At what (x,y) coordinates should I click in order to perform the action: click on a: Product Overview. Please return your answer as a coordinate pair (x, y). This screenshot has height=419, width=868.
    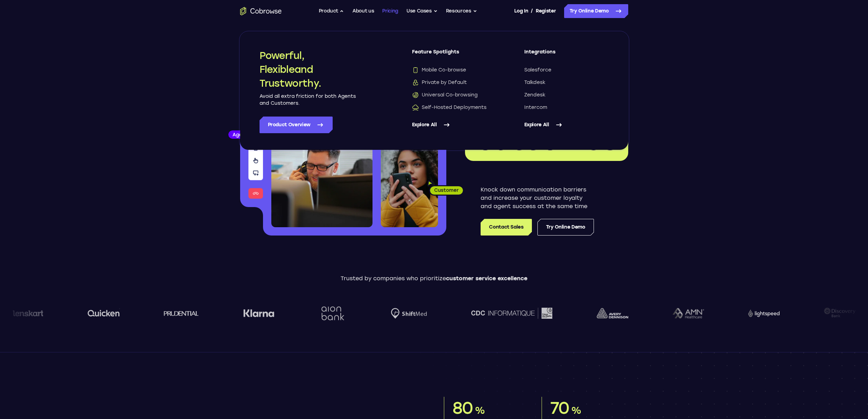
    Looking at the image, I should click on (296, 124).